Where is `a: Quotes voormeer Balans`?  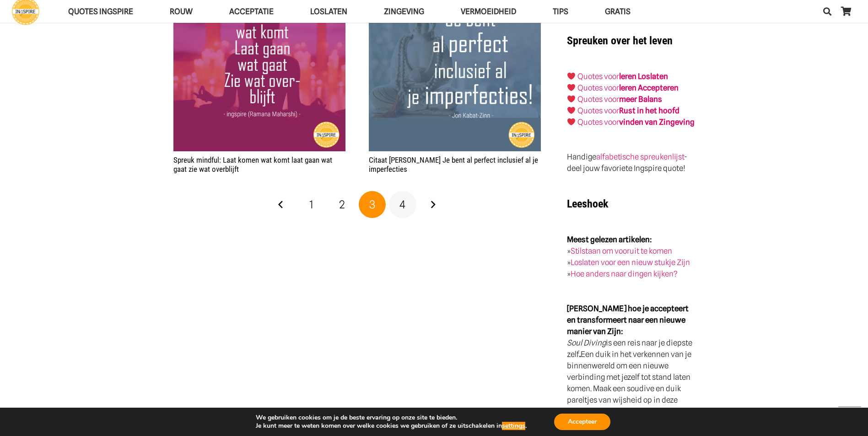
a: Quotes voormeer Balans is located at coordinates (619, 100).